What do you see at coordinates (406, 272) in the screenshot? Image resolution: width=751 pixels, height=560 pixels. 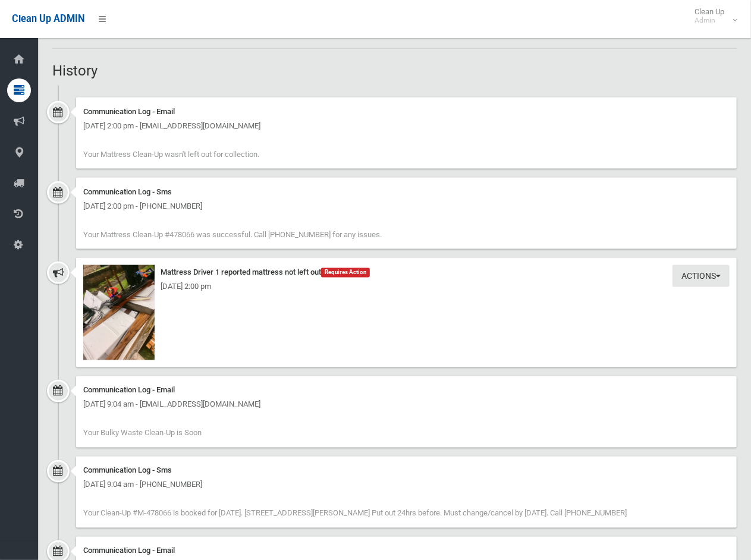 I see `div: Mattress Driver 1 reported mattress not left out` at bounding box center [406, 272].